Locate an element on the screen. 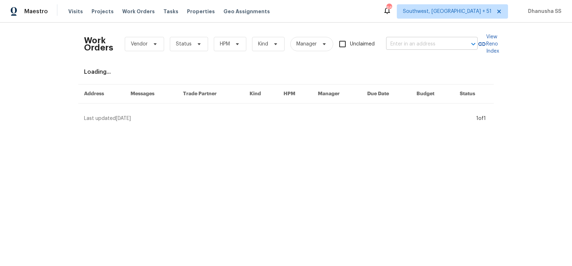 This screenshot has width=572, height=266. span: Tasks is located at coordinates (171, 11).